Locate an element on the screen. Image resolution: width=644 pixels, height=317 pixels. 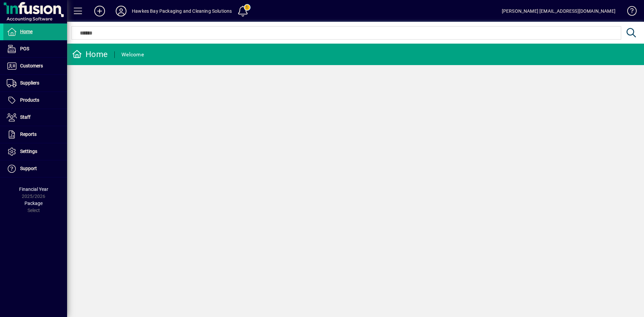
button: Profile is located at coordinates (121, 11).